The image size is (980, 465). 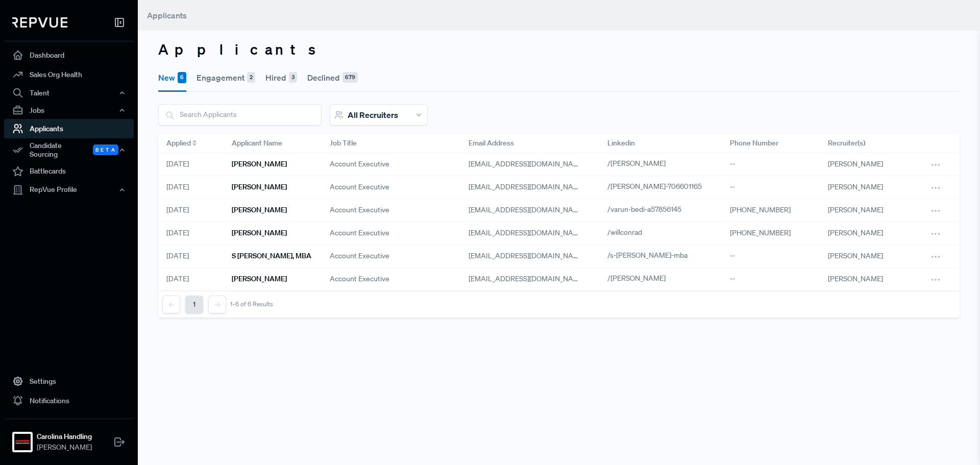 What do you see at coordinates (69, 190) in the screenshot?
I see `div: RepVue Profile` at bounding box center [69, 190].